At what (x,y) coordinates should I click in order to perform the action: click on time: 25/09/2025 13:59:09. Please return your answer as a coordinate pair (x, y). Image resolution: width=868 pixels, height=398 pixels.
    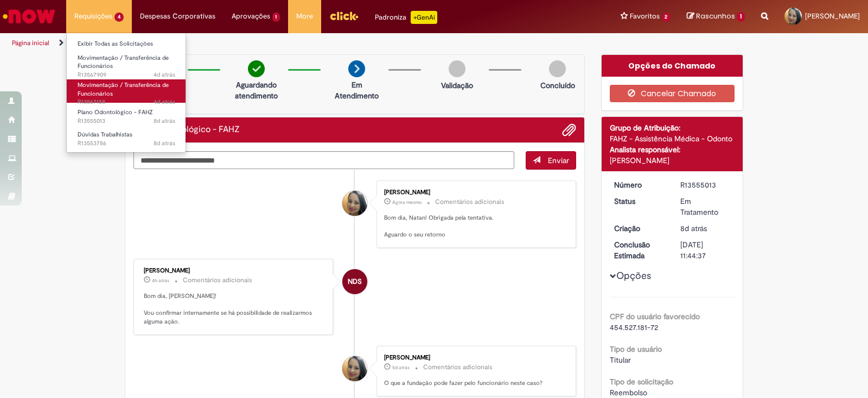
    Looking at the image, I should click on (164, 102).